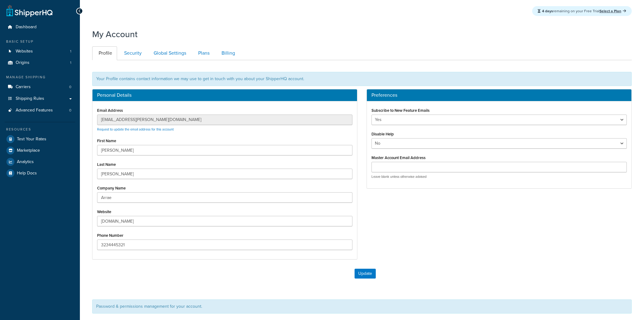 The height and width of the screenshot is (320, 644). Describe the element at coordinates (32, 139) in the screenshot. I see `span: Test Your Rates` at that location.